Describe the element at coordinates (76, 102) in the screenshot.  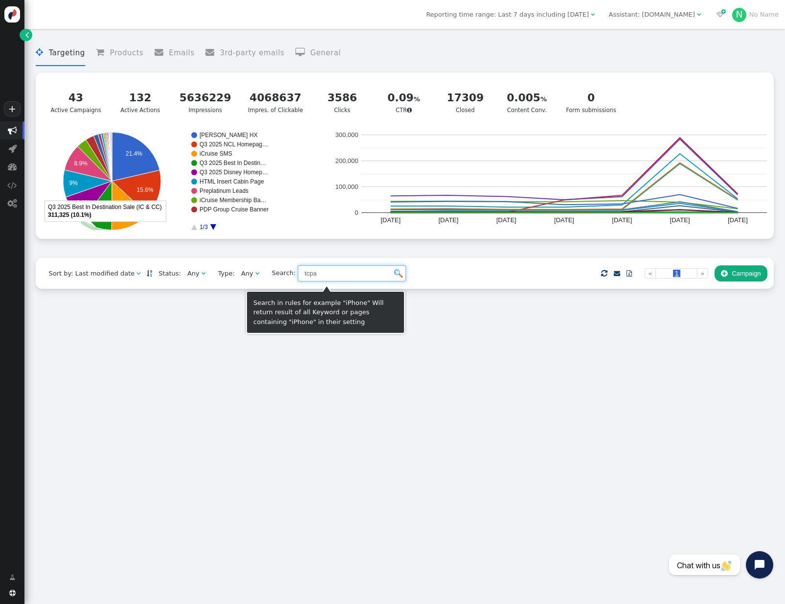
I see `a: 43Active Campaigns` at that location.